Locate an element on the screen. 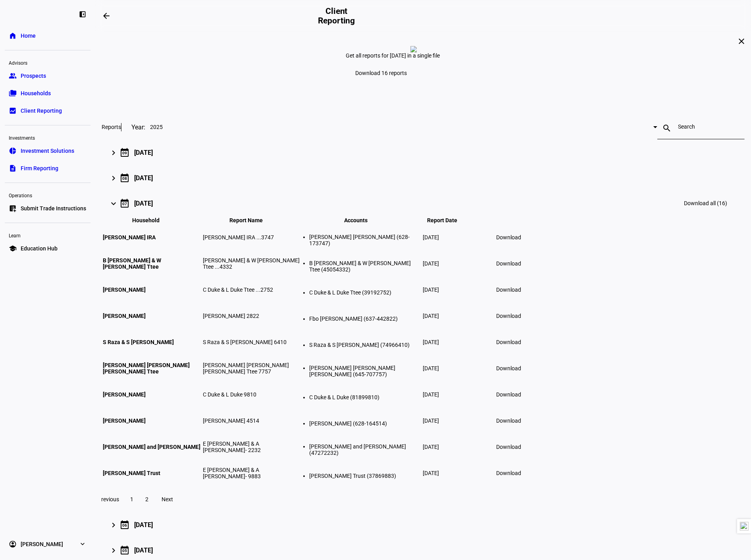 This screenshot has height=560, width=751. a: groupProspects is located at coordinates (47, 76).